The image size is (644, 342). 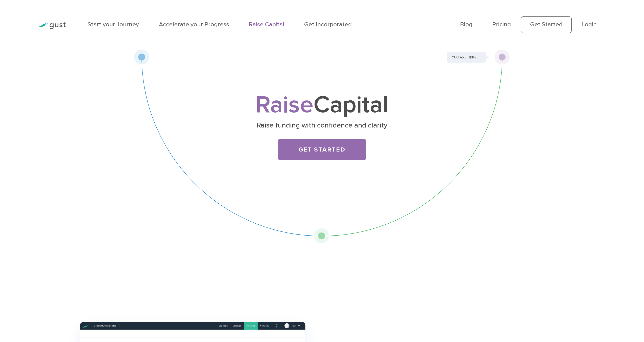 I want to click on a: Get Incorporated, so click(x=328, y=24).